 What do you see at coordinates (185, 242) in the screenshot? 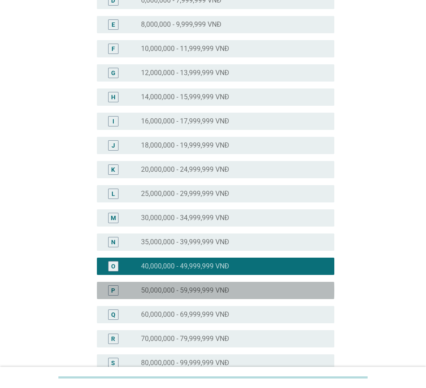
I see `label: 35,000,000 - 39,999,999 VNĐ` at bounding box center [185, 242].